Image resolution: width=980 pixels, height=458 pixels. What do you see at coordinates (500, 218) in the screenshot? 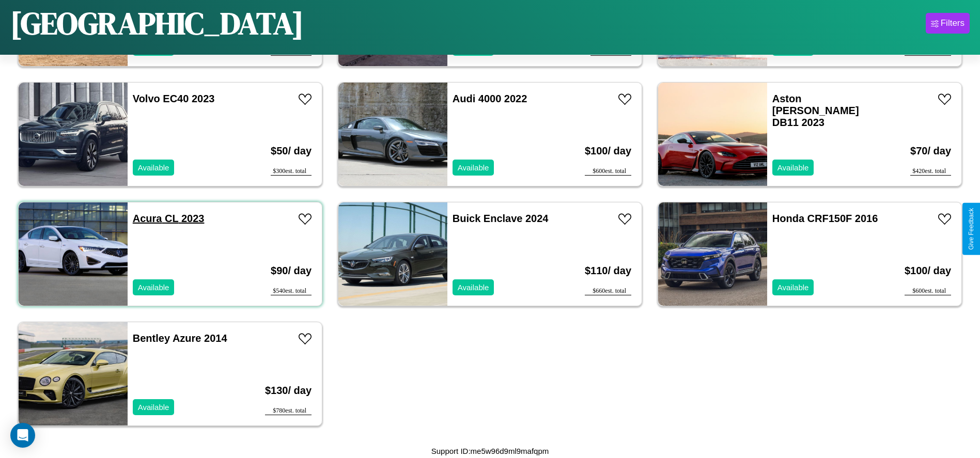
I see `a: Buick Enclave 2024` at bounding box center [500, 218].